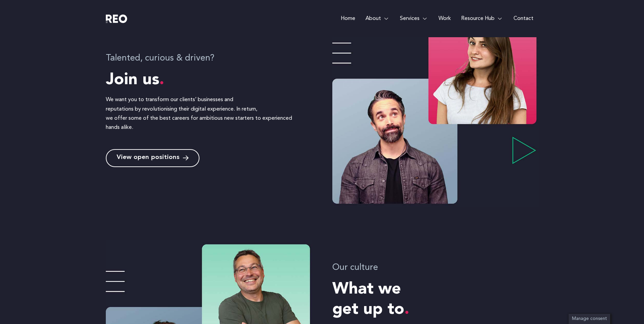  Describe the element at coordinates (371, 300) in the screenshot. I see `span: What we get up to` at that location.